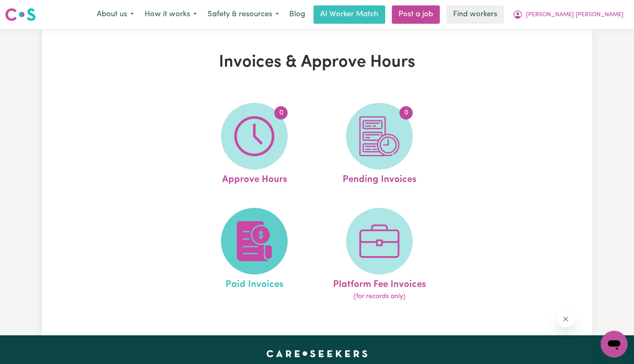 The height and width of the screenshot is (364, 634). I want to click on a: Post a job, so click(415, 15).